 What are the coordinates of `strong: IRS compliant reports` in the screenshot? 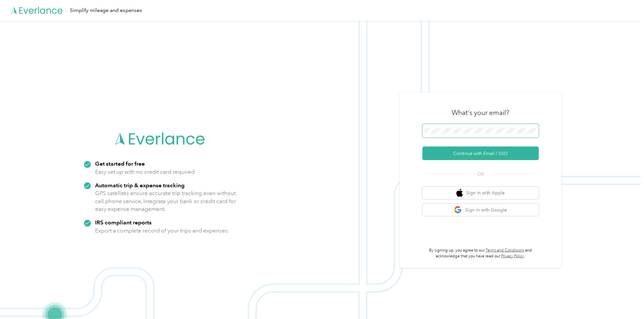 It's located at (124, 222).